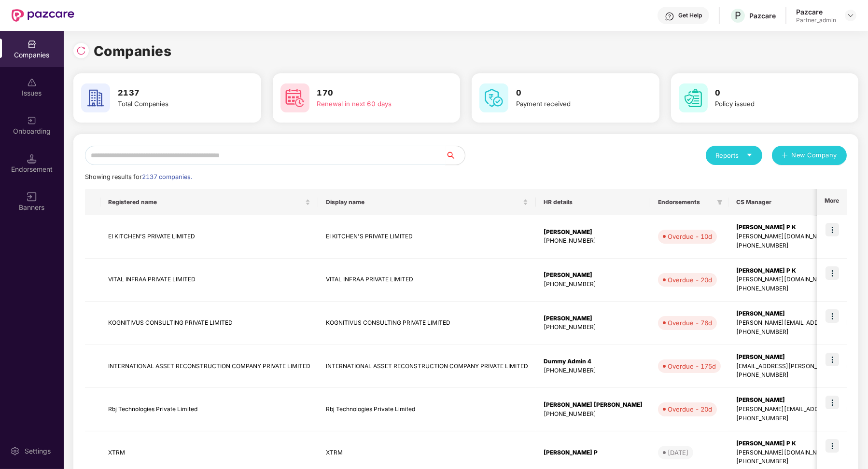  I want to click on span: search, so click(455, 155).